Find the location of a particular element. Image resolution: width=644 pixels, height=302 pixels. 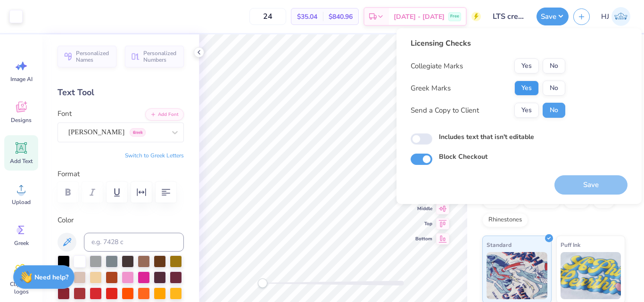

label: Includes text that isn't editable is located at coordinates (487, 137).